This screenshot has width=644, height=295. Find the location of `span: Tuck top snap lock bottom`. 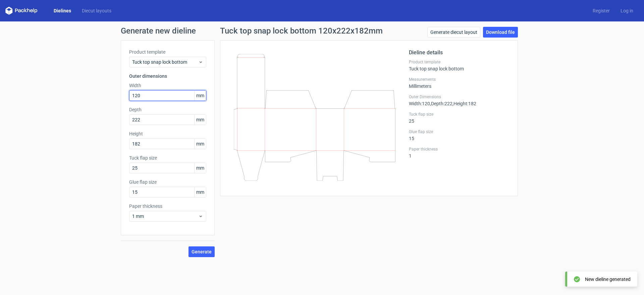

span: Tuck top snap lock bottom is located at coordinates (165, 62).